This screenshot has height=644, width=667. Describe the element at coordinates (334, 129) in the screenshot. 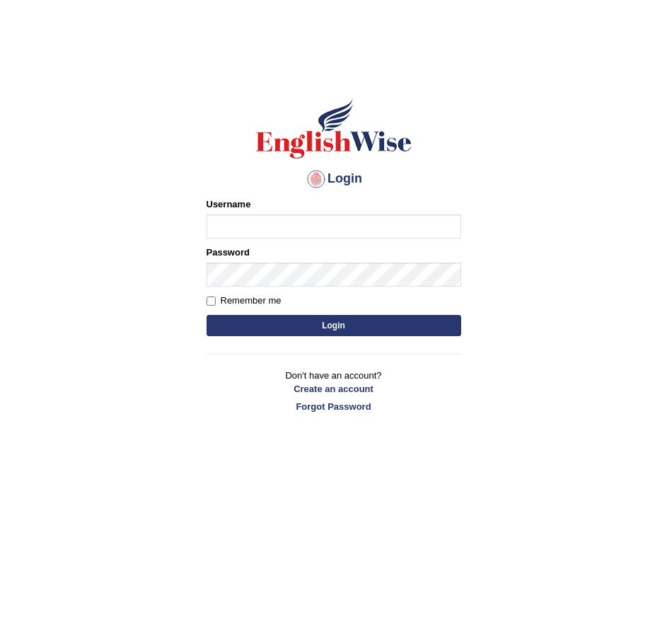

I see `img: Logo of English Wise sign in for intelligent practice with AI` at that location.